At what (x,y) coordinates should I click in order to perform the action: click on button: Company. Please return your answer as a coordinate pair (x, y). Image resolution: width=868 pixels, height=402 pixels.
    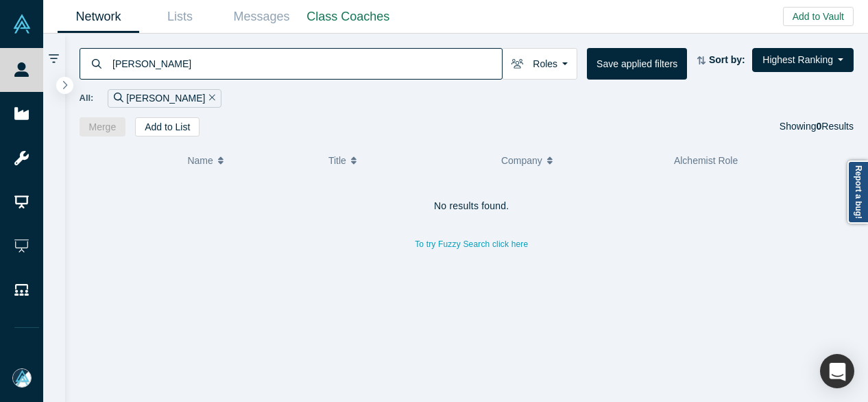
    Looking at the image, I should click on (580, 160).